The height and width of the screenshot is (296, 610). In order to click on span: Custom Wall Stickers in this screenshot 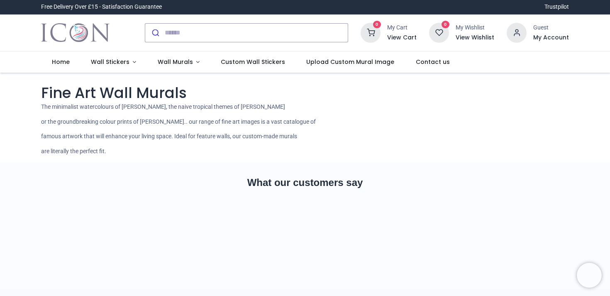, I will do `click(253, 62)`.